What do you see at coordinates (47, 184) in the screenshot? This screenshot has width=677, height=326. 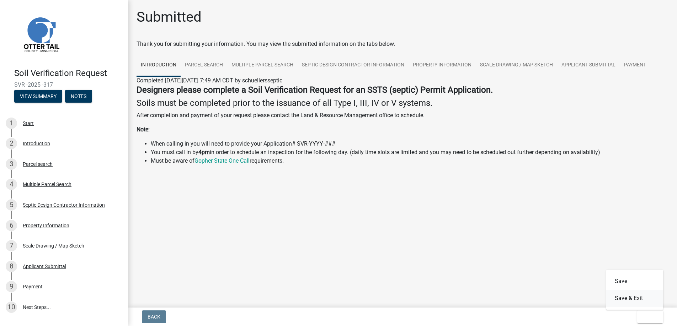 I see `div: Multiple Parcel Search` at bounding box center [47, 184].